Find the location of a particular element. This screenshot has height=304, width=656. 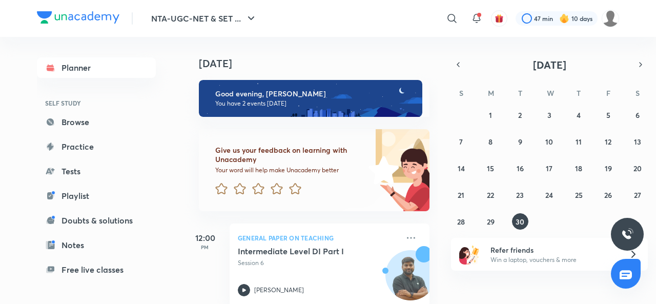

button: NTA-UGC-NET & SET ... is located at coordinates (204, 18).